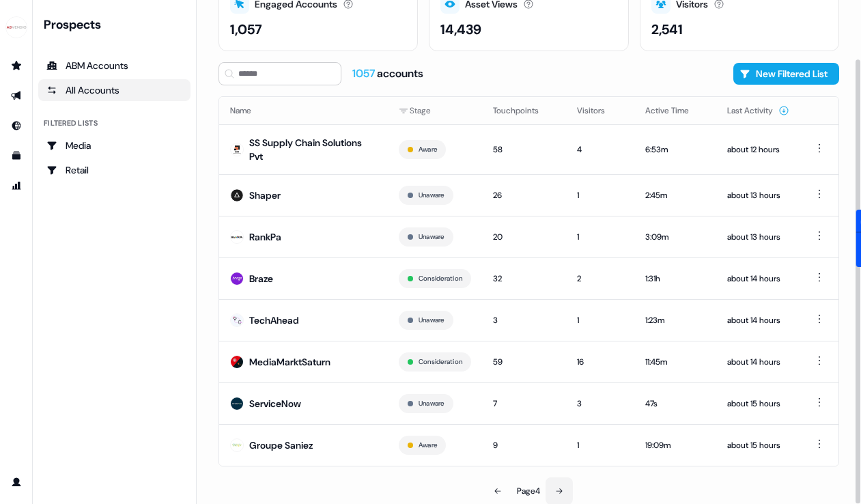 This screenshot has height=504, width=861. What do you see at coordinates (524, 362) in the screenshot?
I see `div: 59` at bounding box center [524, 362].